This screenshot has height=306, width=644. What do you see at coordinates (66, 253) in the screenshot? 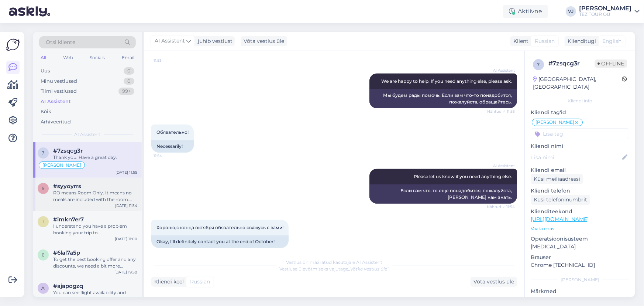
I see `span: #6lal7a5p` at bounding box center [66, 253].